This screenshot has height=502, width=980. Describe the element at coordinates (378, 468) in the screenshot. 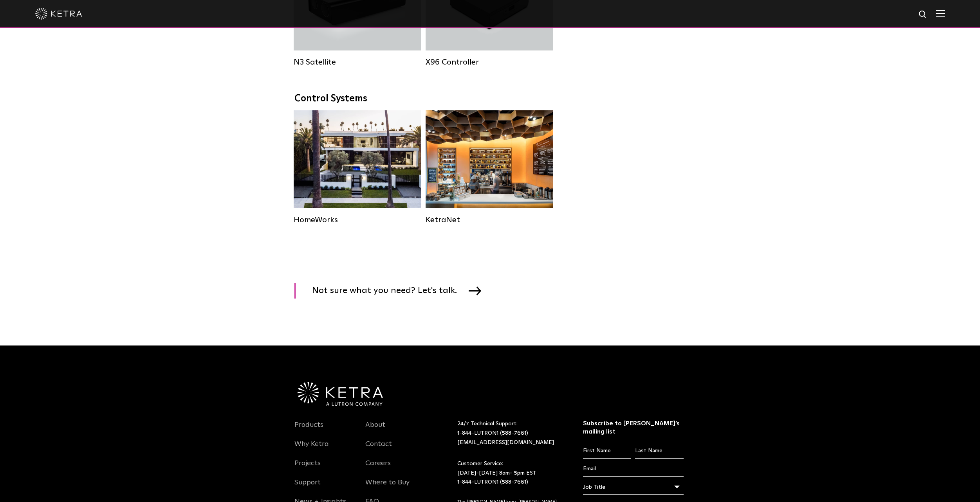

I see `a: Careers` at that location.